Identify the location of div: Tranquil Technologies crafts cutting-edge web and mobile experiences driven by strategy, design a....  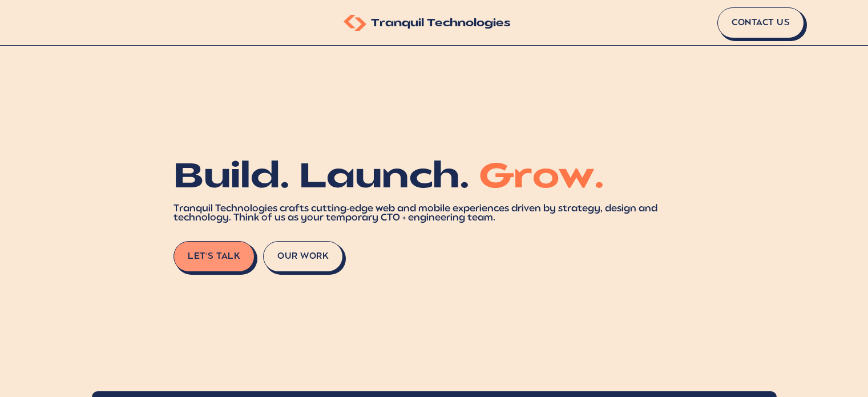
(434, 213).